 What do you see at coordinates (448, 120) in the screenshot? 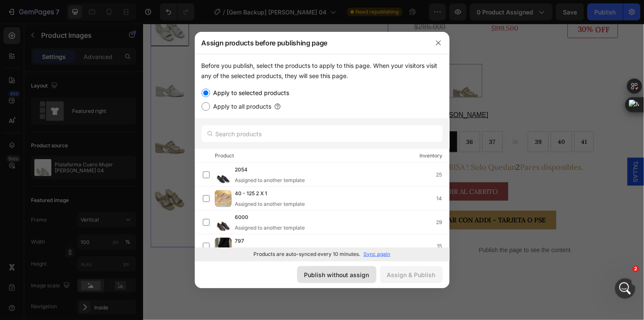
I see `span: 41` at bounding box center [448, 120].